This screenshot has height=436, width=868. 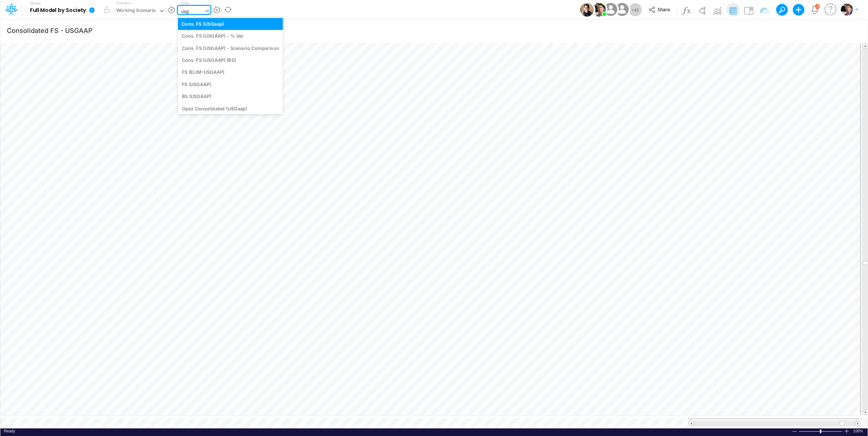 I want to click on div: Working Scenario, so click(x=136, y=11).